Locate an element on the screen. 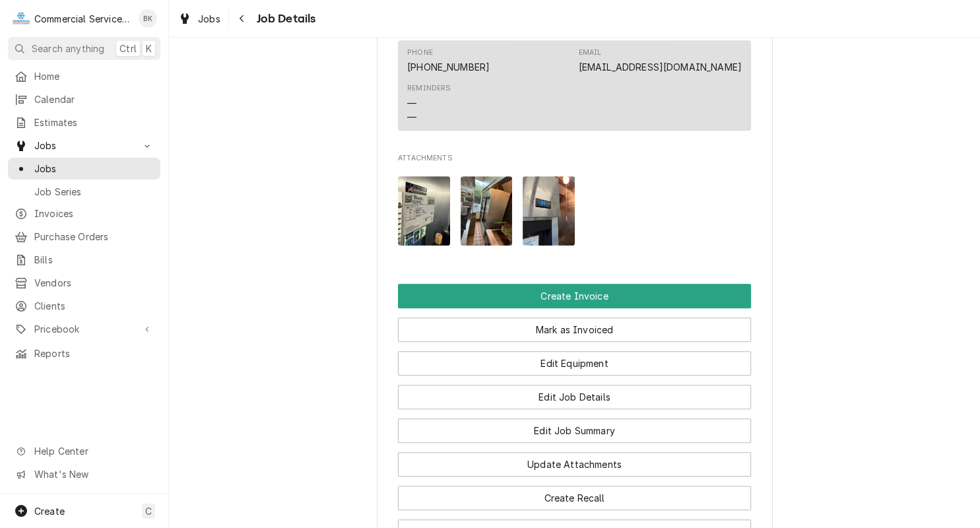  span: What's New is located at coordinates (93, 474).